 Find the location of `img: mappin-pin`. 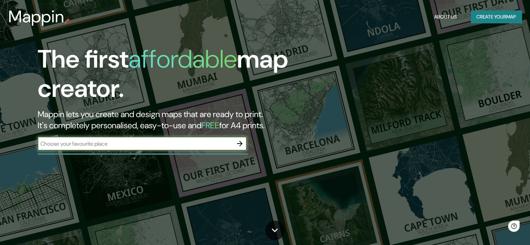

img: mappin-pin is located at coordinates (67, 21).